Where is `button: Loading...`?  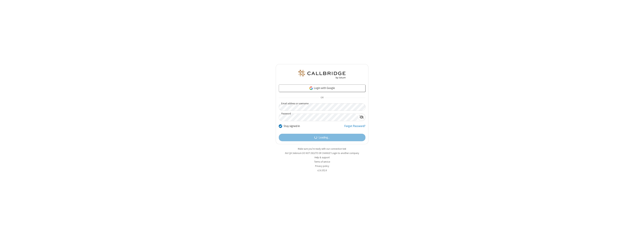
button: Loading... is located at coordinates (322, 138).